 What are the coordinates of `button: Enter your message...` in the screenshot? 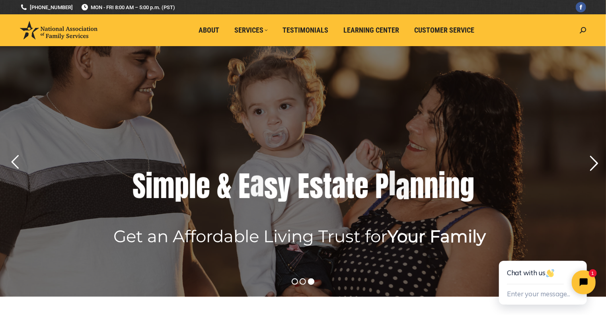 It's located at (57, 59).